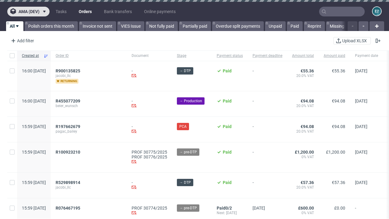  Describe the element at coordinates (340, 208) in the screenshot. I see `span: £0.00` at that location.